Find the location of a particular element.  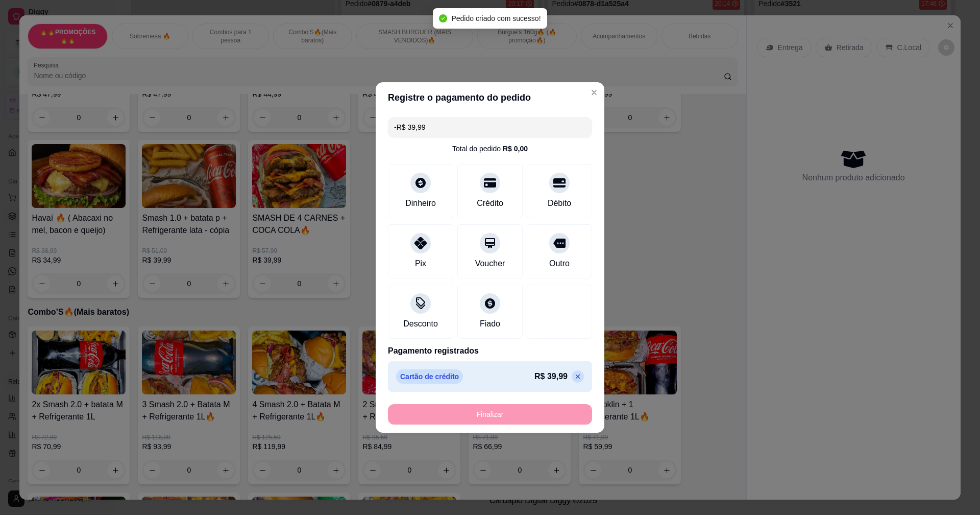

div: Desconto is located at coordinates (420, 324).